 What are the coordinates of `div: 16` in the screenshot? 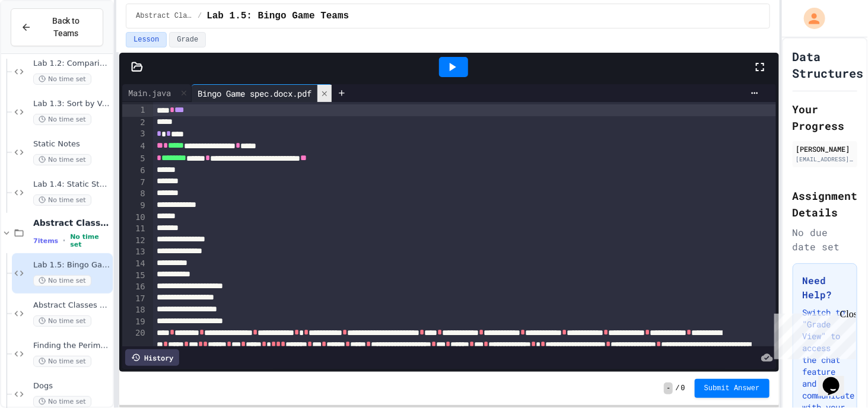 It's located at (134, 287).